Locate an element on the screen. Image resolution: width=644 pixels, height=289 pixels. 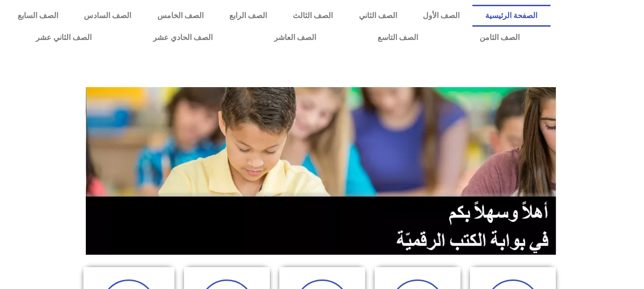
a: الصف الرابع is located at coordinates (248, 16).